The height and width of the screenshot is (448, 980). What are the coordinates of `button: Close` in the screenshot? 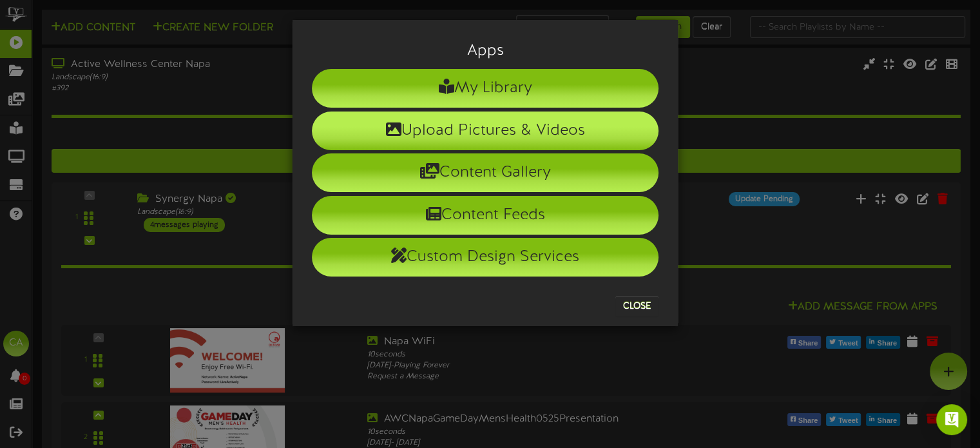 It's located at (637, 306).